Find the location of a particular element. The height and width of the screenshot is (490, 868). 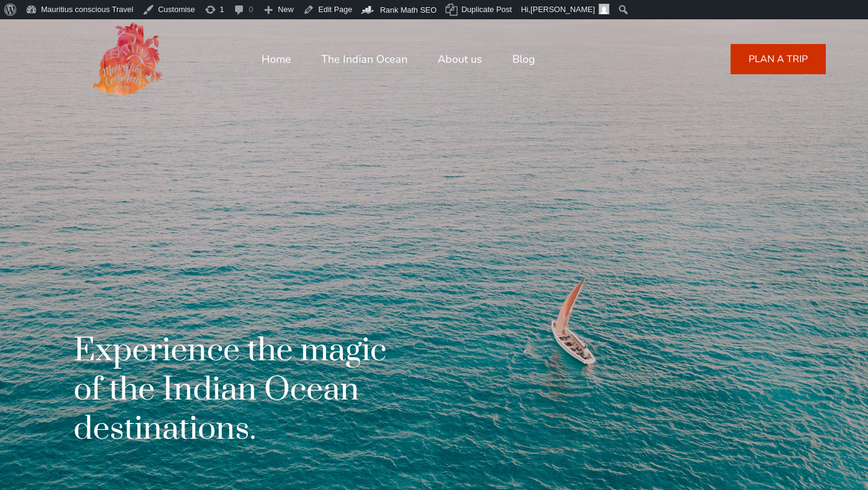

a: The Indian Ocean is located at coordinates (364, 59).